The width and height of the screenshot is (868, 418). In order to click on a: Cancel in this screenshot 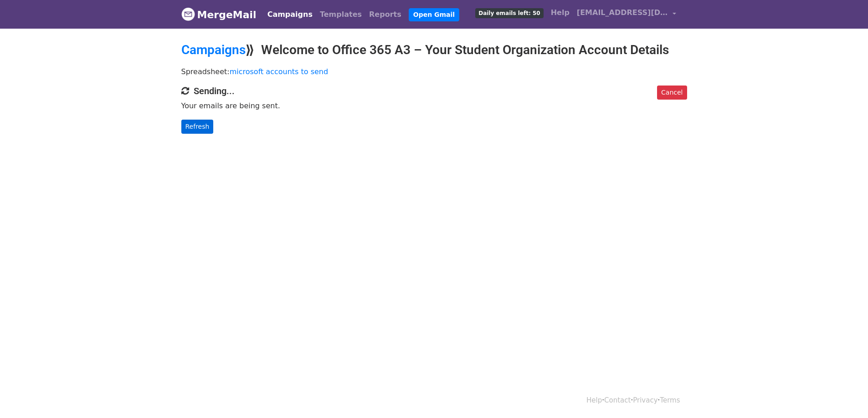, I will do `click(671, 92)`.